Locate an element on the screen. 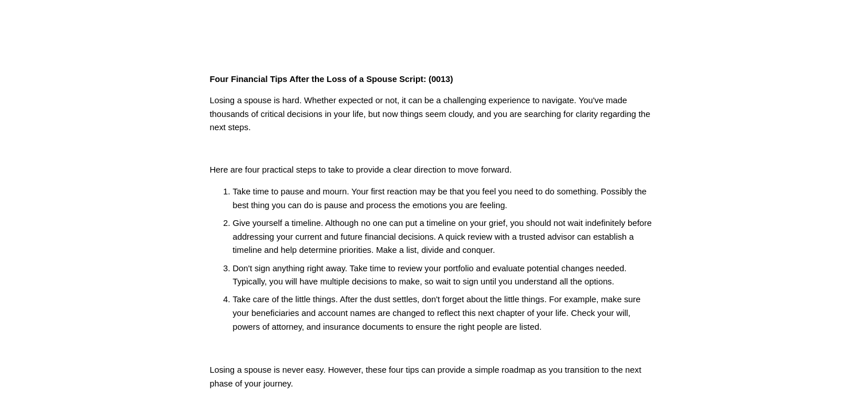 This screenshot has width=868, height=406. p: Take time to pause and mourn. Your first reaction may be that you feel you need to do something. ... is located at coordinates (445, 198).